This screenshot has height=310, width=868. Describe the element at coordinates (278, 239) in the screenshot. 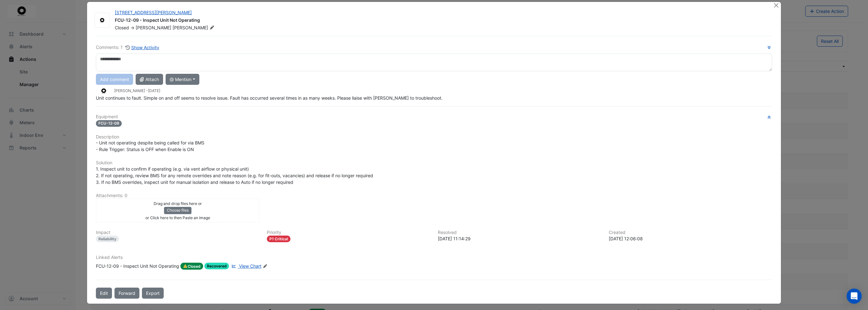

I see `div: P1 Critical` at that location.